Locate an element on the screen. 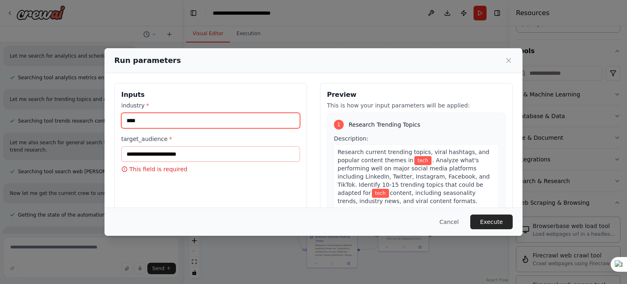 The image size is (627, 284). div: 1 is located at coordinates (339, 125).